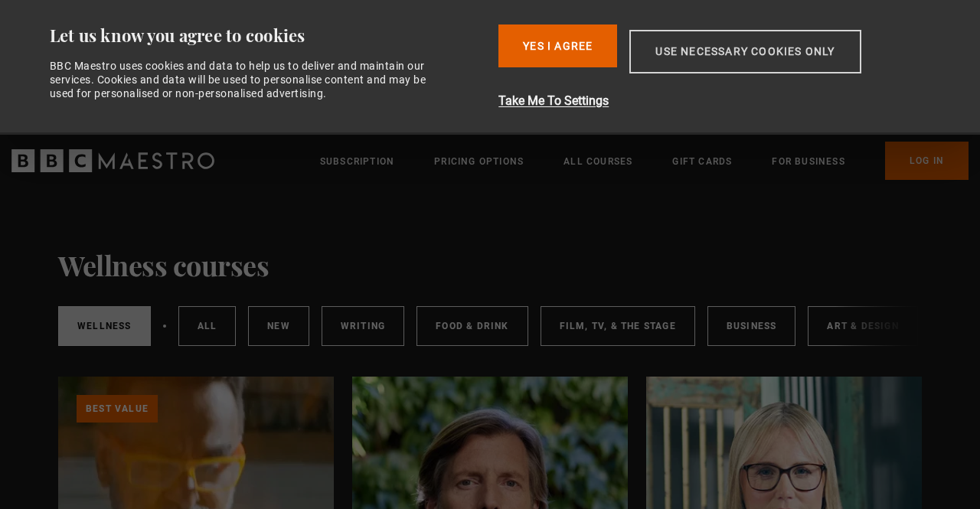  I want to click on h1: Wellness courses, so click(163, 265).